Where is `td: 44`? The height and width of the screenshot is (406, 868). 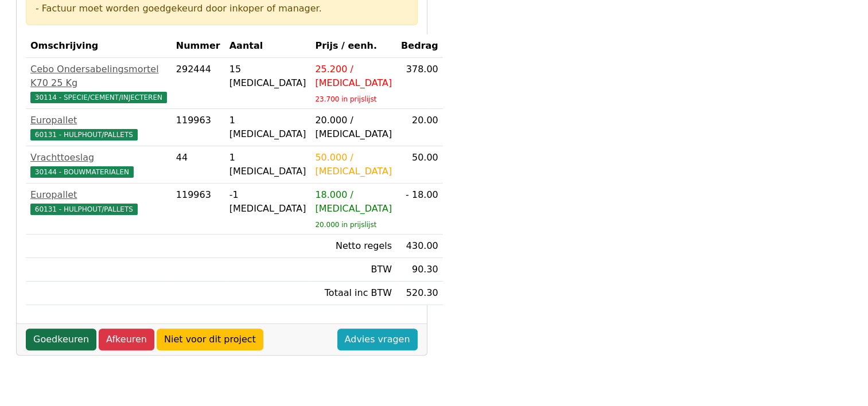
td: 44 is located at coordinates (198, 164).